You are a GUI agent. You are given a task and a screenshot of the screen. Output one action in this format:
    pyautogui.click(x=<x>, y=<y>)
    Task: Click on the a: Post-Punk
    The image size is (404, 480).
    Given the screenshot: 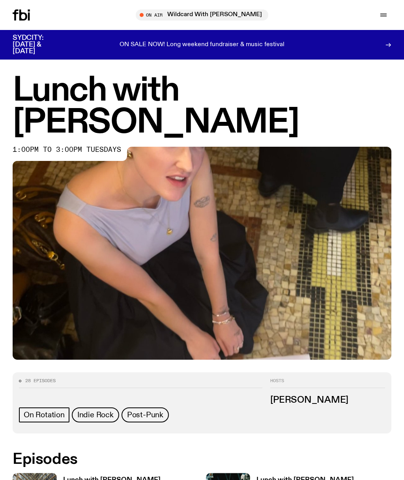 What is the action you would take?
    pyautogui.click(x=145, y=415)
    